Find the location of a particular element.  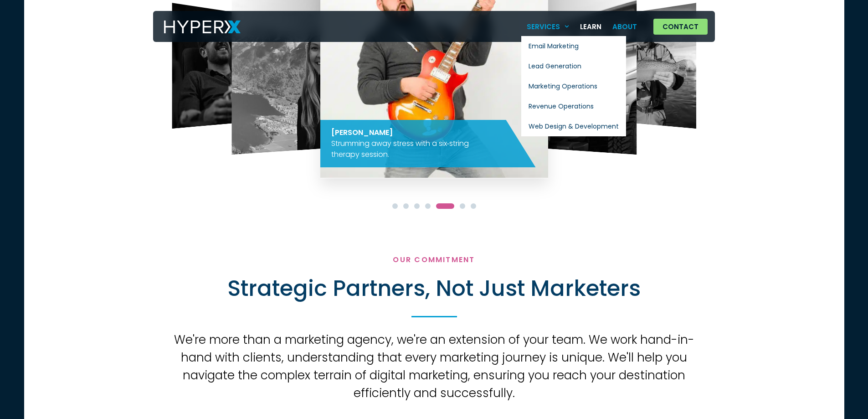

img: A man holds a large rainbow trout while standing in front of a river and mountains on a sunny day. is located at coordinates (651, 66).